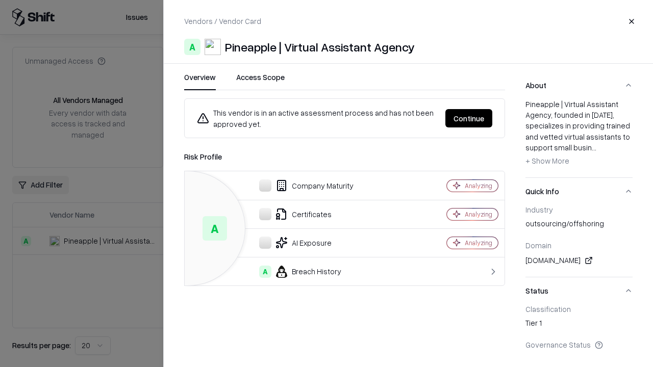 This screenshot has height=367, width=653. What do you see at coordinates (579, 245) in the screenshot?
I see `div: Domain` at bounding box center [579, 245].